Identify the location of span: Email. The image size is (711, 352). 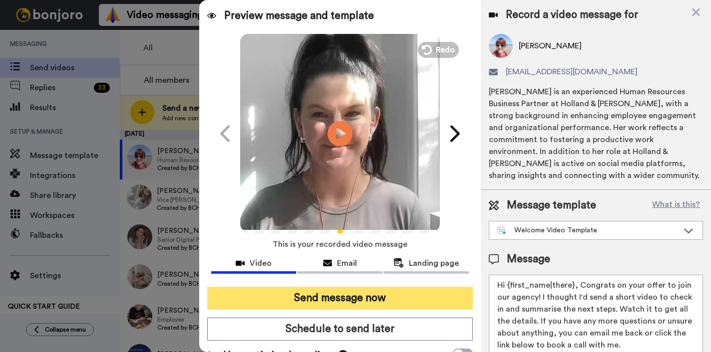
(347, 264).